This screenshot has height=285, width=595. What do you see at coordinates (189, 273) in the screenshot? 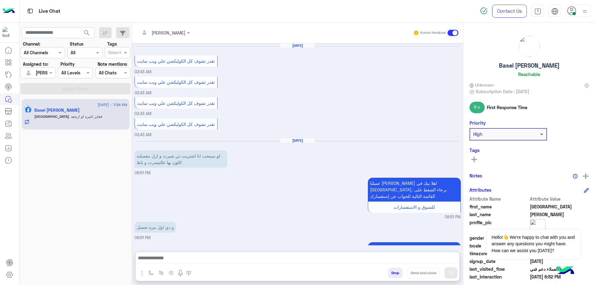
I see `img: make a call` at bounding box center [189, 273].